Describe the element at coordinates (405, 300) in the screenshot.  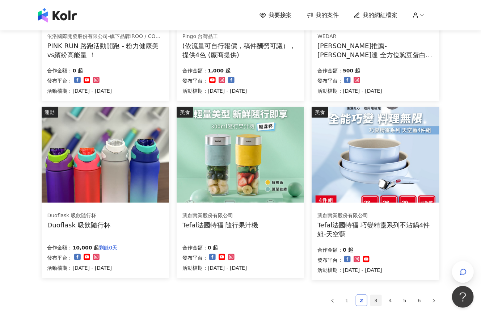
I see `li: 5` at that location.